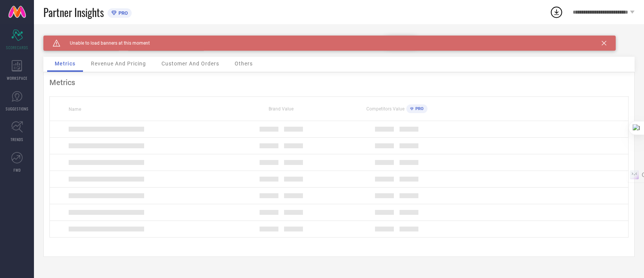 The width and height of the screenshot is (644, 278). Describe the element at coordinates (338, 82) in the screenshot. I see `div: Metrics` at that location.